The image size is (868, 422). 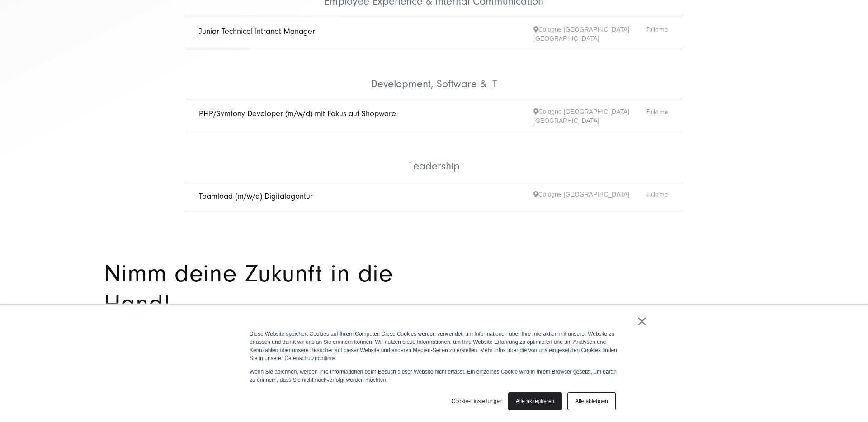 I want to click on li: Development, Software & IT, so click(x=434, y=76).